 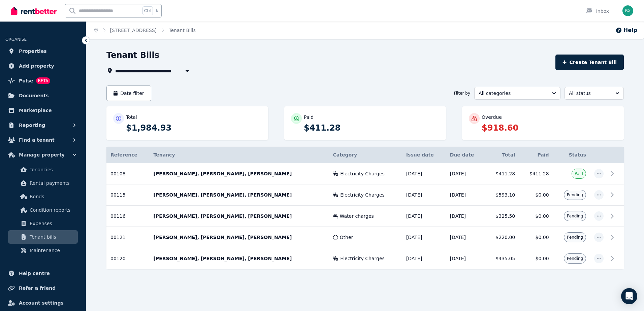 I want to click on a: Tenant Bills, so click(x=182, y=30).